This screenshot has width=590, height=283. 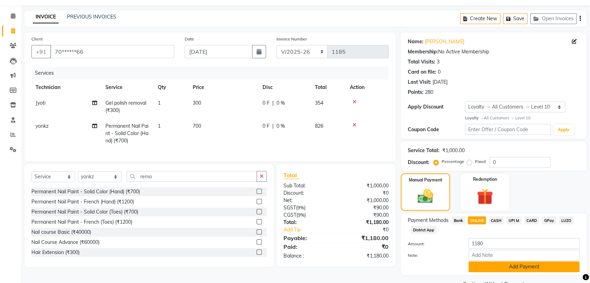 What do you see at coordinates (85, 212) in the screenshot?
I see `div: Permanent Nail Paint - Solid Color (Toes) (₹700)` at bounding box center [85, 212].